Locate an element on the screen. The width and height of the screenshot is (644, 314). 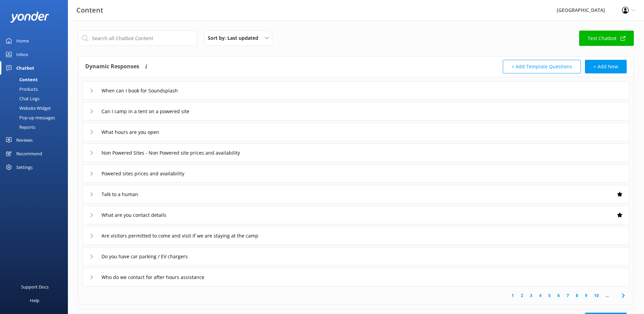
h3: Content is located at coordinates (89, 10).